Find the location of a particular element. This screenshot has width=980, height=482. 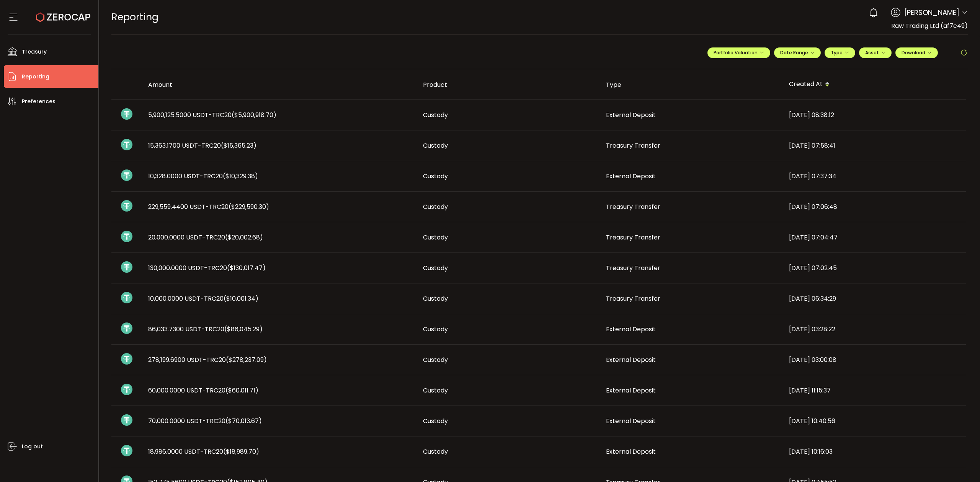

span: Type is located at coordinates (840, 52).